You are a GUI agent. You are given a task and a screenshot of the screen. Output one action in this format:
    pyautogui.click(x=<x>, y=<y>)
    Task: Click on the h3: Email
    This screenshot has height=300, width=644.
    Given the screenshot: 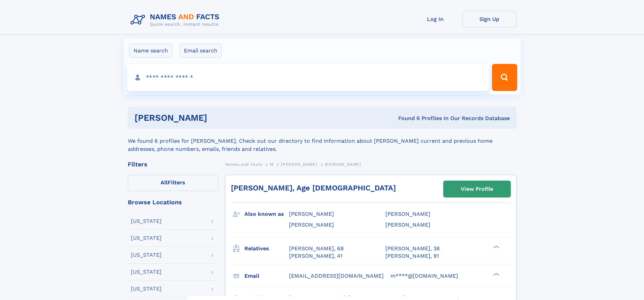 What is the action you would take?
    pyautogui.click(x=267, y=276)
    